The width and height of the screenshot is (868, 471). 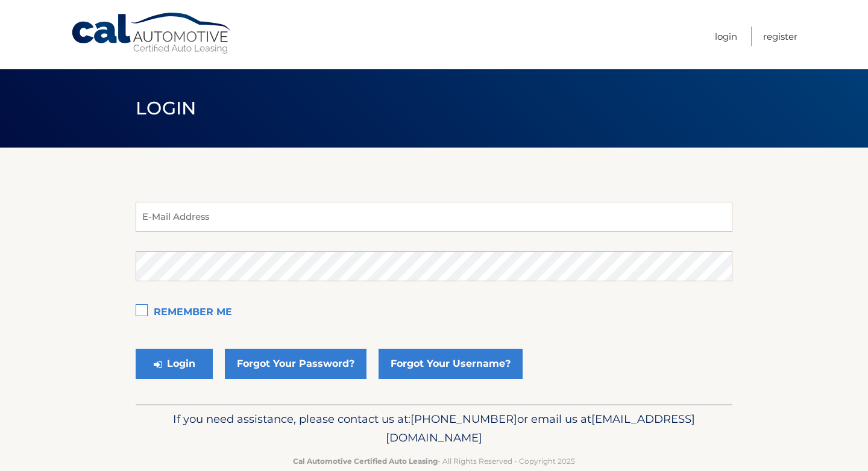 What do you see at coordinates (434, 461) in the screenshot?
I see `p: - All Rights Reserved - Copyright 2025` at bounding box center [434, 461].